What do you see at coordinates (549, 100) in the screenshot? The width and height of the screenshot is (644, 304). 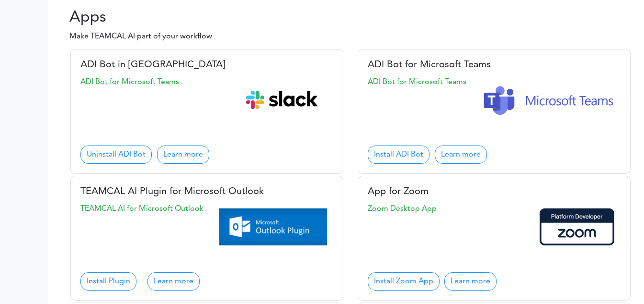 I see `img: Microsoft-Teams.png` at bounding box center [549, 100].